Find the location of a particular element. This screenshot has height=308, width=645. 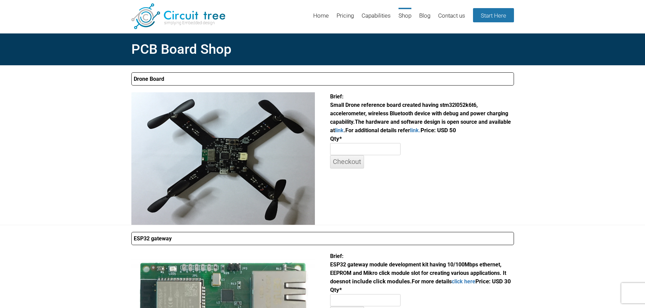

span: For additional details refer is located at coordinates (383, 130).